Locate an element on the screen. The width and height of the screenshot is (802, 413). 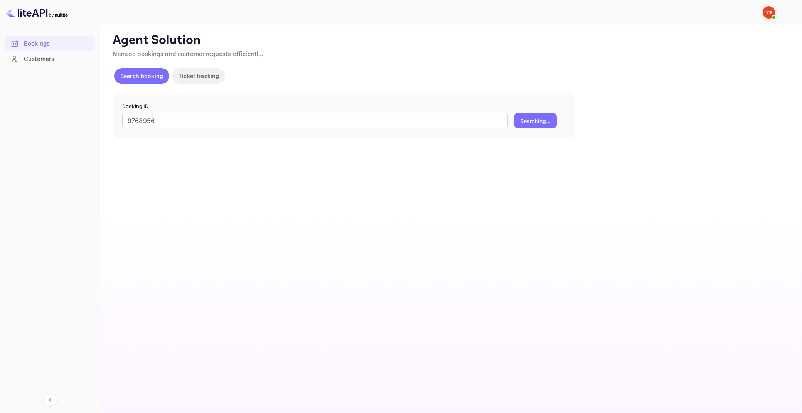
a: Bookings is located at coordinates (50, 43).